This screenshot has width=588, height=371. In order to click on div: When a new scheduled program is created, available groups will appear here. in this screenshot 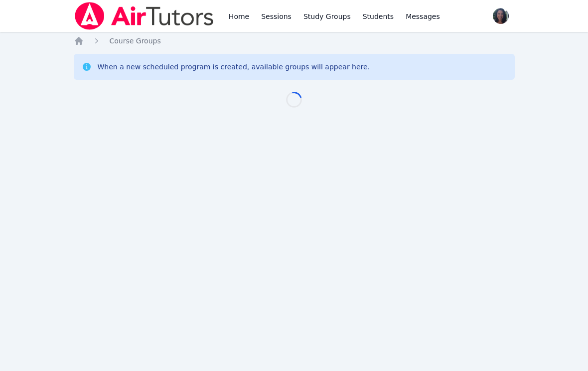, I will do `click(234, 67)`.